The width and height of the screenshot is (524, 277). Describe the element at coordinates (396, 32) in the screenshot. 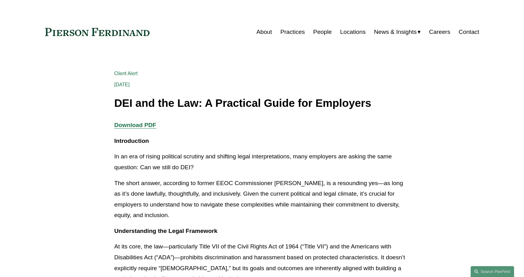

I see `span: News & Insights` at that location.